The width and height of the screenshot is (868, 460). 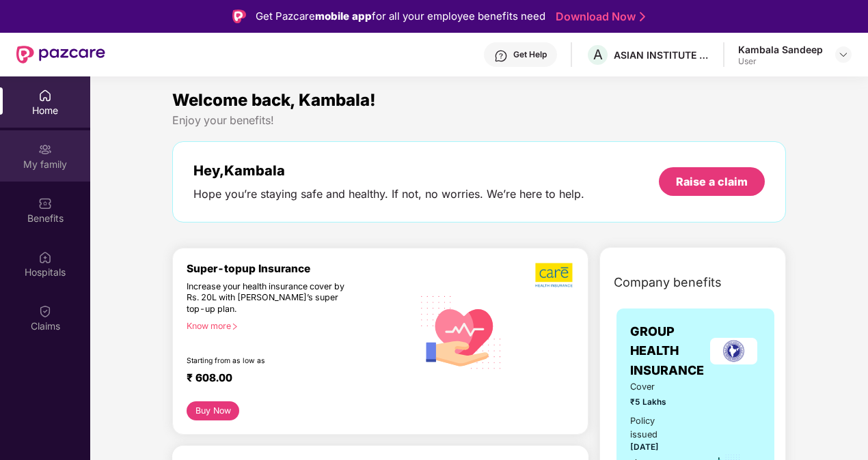 I want to click on div: ₹ 608.00, so click(x=292, y=380).